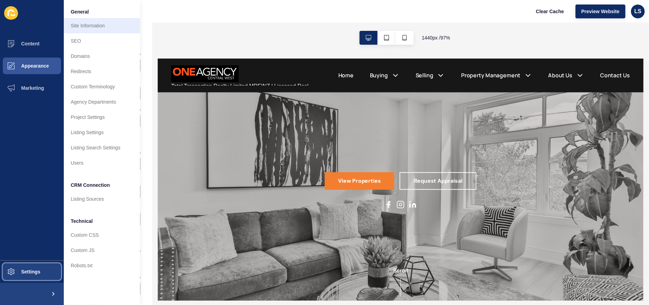  What do you see at coordinates (550, 11) in the screenshot?
I see `button: Clear Cache` at bounding box center [550, 11].